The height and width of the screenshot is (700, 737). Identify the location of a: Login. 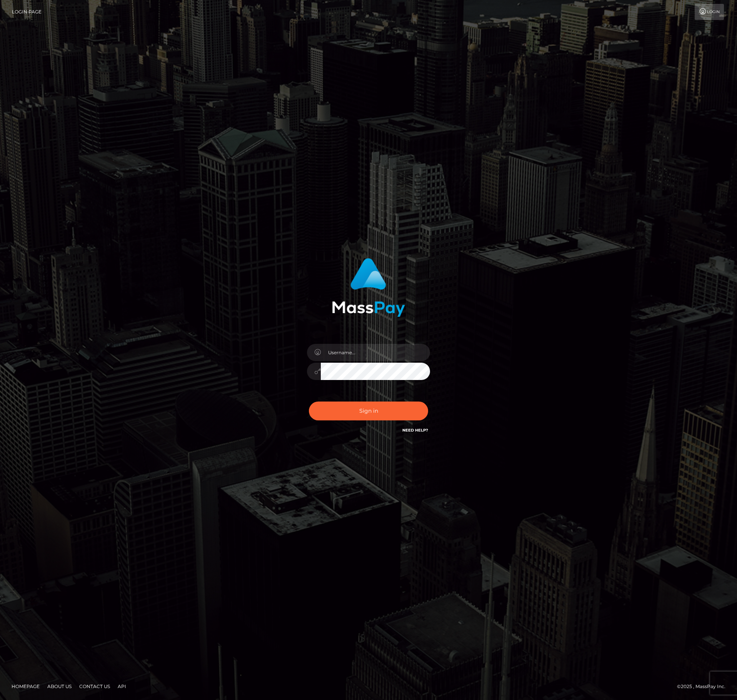
(709, 12).